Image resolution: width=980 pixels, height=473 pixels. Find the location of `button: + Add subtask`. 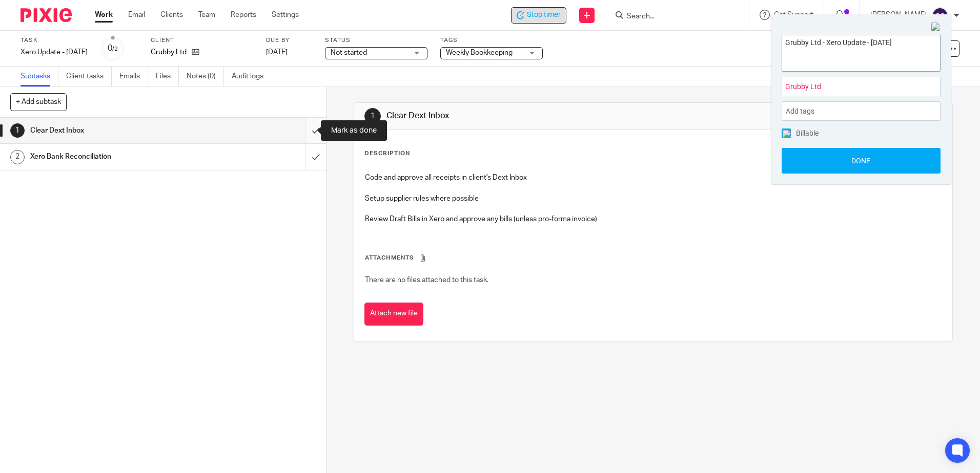

button: + Add subtask is located at coordinates (39, 102).